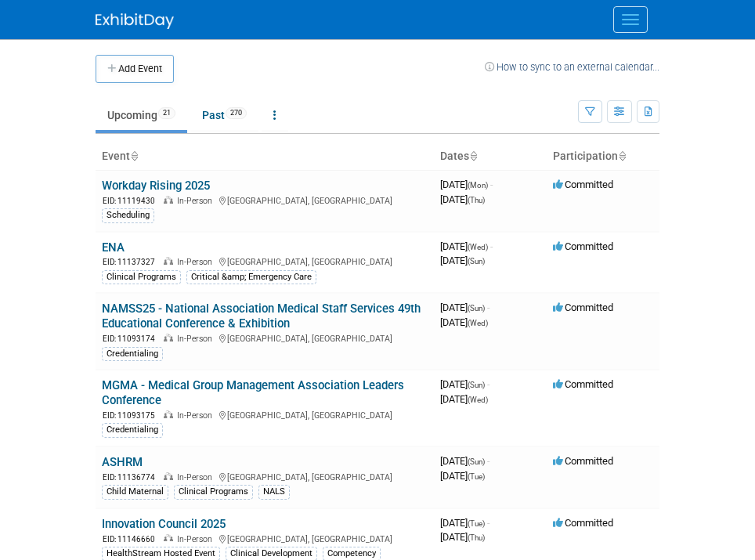 This screenshot has height=560, width=755. Describe the element at coordinates (134, 69) in the screenshot. I see `button: Add Event` at that location.